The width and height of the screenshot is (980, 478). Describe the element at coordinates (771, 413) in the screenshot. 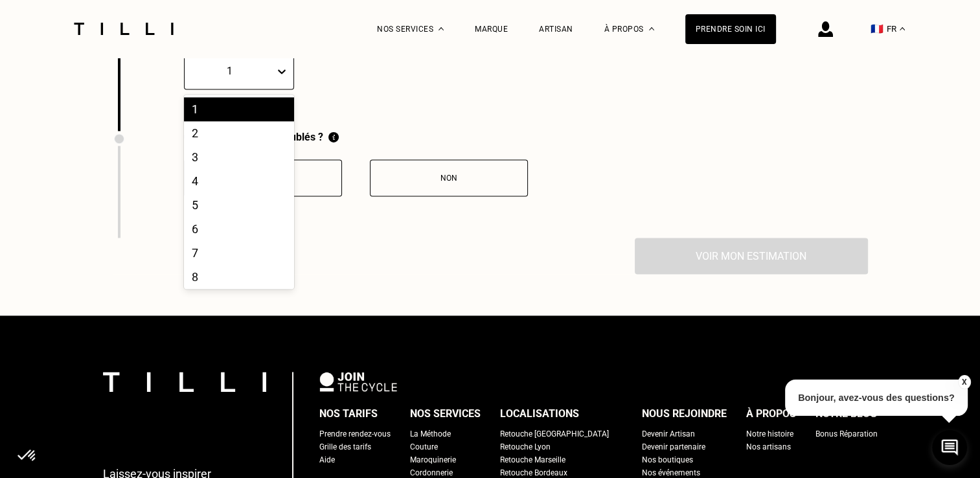

I see `div: À propos` at that location.